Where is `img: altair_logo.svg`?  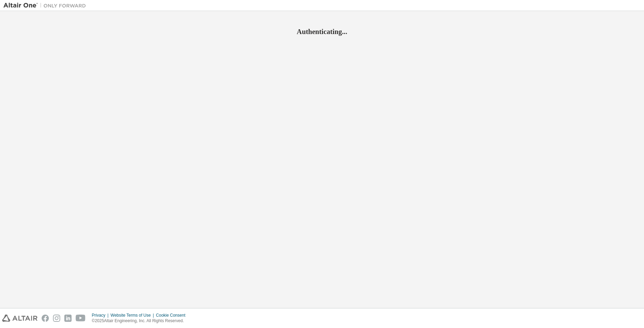 img: altair_logo.svg is located at coordinates (20, 318).